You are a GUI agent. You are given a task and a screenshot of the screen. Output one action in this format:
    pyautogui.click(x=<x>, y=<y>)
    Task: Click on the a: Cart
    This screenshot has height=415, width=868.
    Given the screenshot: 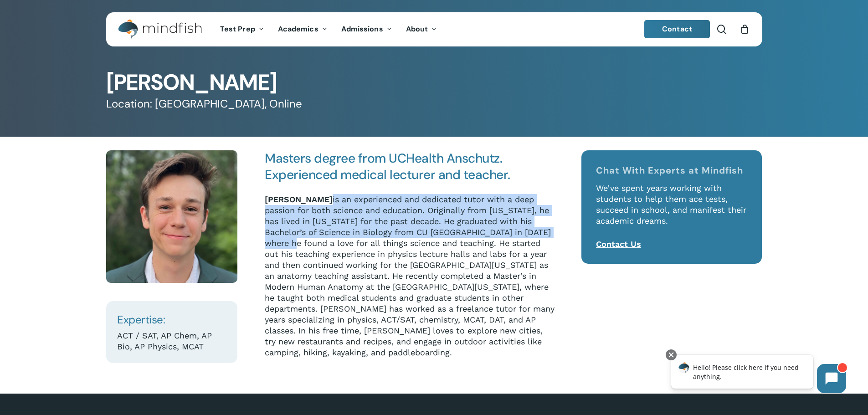 What is the action you would take?
    pyautogui.click(x=745, y=29)
    